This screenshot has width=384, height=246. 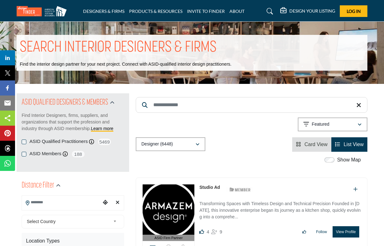 I want to click on a: View Card, so click(x=312, y=144).